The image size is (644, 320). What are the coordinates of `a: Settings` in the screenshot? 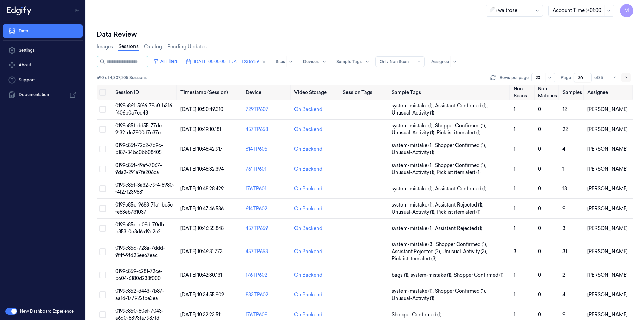 It's located at (42, 51).